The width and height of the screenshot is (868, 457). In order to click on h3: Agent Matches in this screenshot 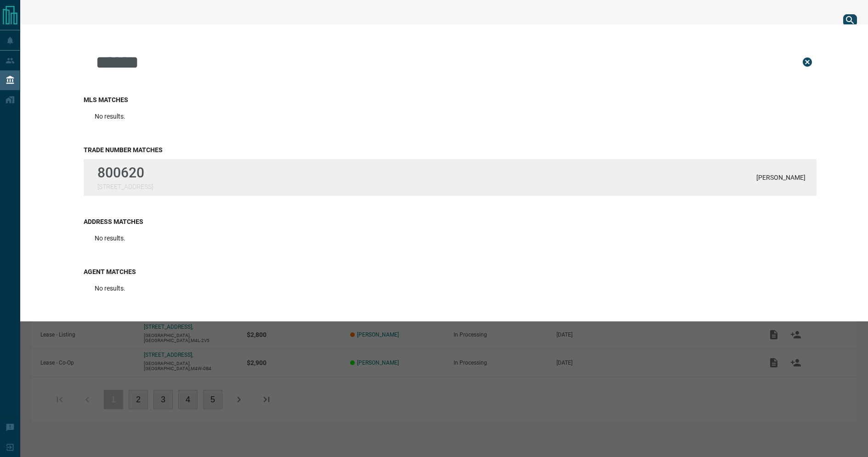, I will do `click(450, 272)`.